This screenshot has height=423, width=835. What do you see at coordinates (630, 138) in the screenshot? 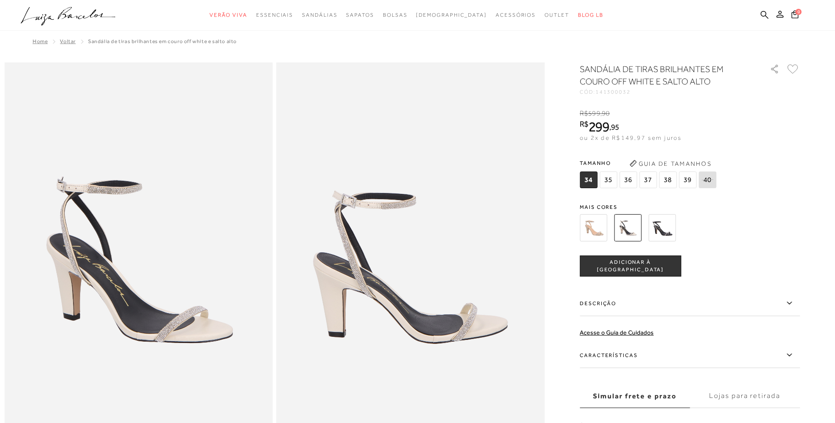
I see `span: ou 2x de R$149,97 sem juros` at bounding box center [630, 138].